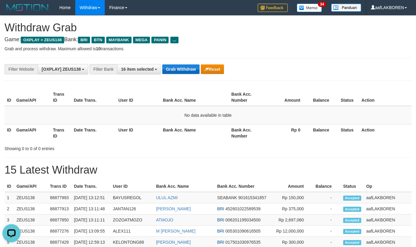 The image size is (416, 247). Describe the element at coordinates (60, 198) in the screenshot. I see `td: 88877993` at that location.